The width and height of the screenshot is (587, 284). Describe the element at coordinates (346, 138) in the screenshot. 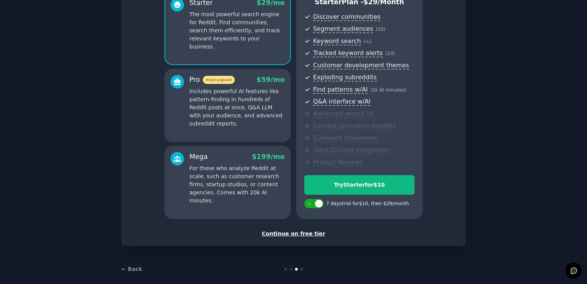

I see `span: Subreddit influencers` at that location.